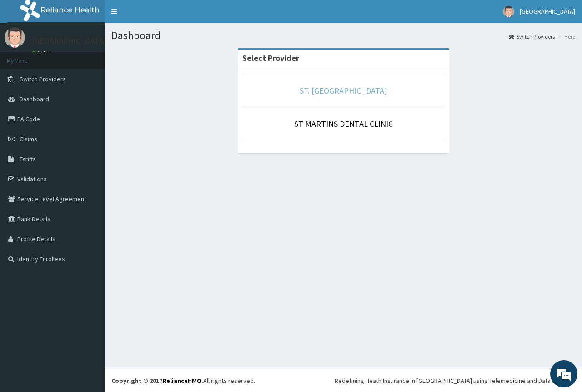 Image resolution: width=582 pixels, height=392 pixels. Describe the element at coordinates (532, 36) in the screenshot. I see `a: Switch Providers` at that location.